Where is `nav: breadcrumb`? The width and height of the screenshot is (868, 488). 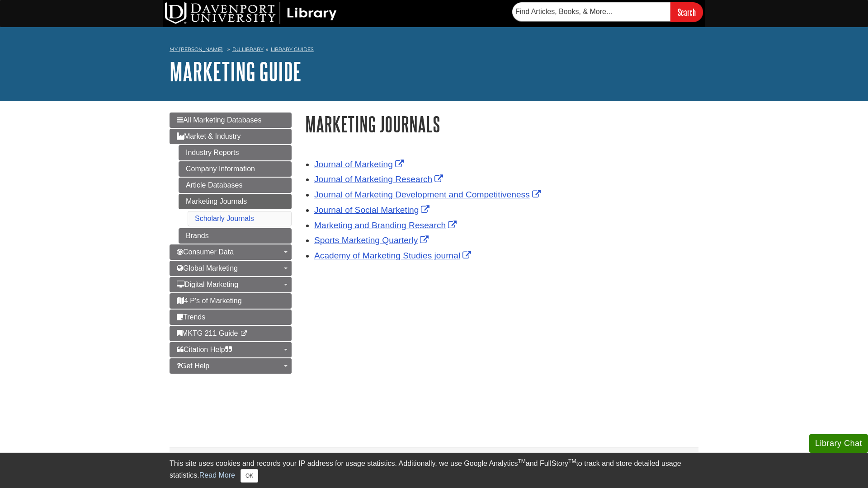
nav: breadcrumb is located at coordinates (434, 50).